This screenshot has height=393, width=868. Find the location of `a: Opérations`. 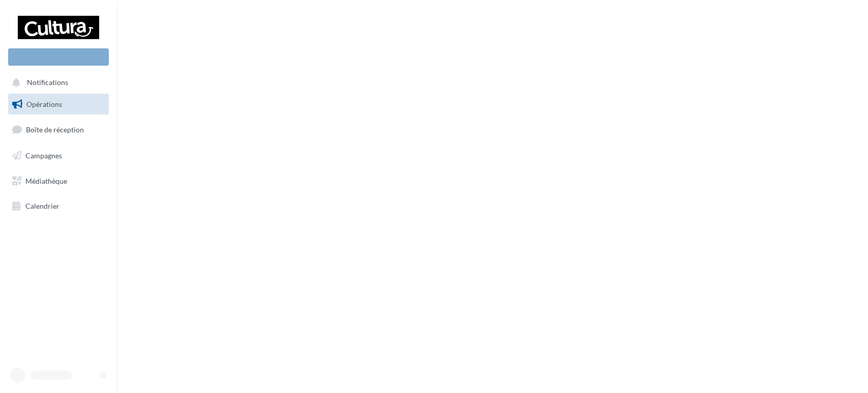

a: Opérations is located at coordinates (58, 104).